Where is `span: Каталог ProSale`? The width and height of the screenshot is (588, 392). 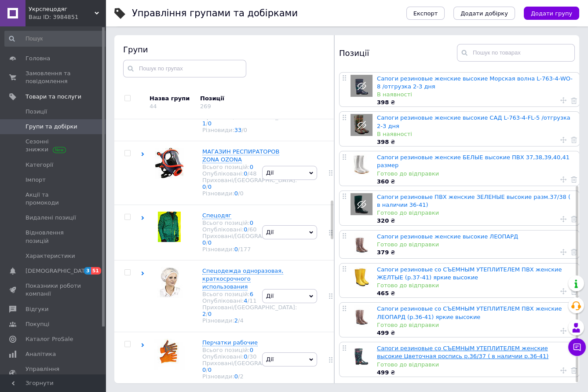 span: Каталог ProSale is located at coordinates (49, 339).